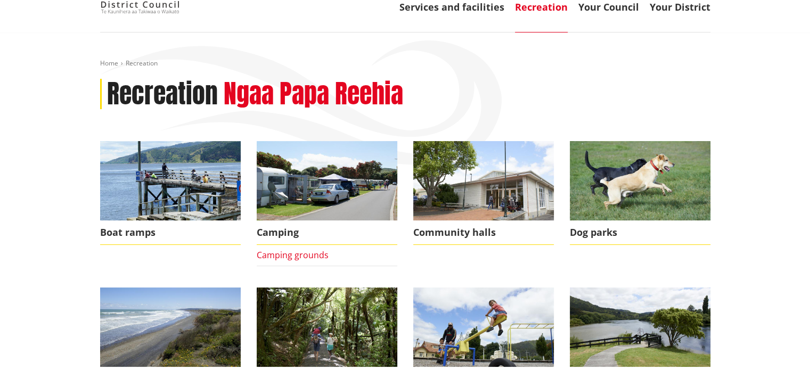  Describe the element at coordinates (680, 7) in the screenshot. I see `a: Your District` at that location.